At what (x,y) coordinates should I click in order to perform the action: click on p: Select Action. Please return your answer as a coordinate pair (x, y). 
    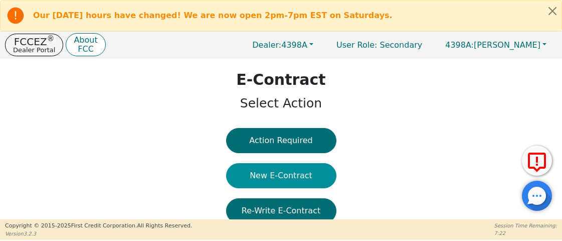
    Looking at the image, I should click on (281, 103).